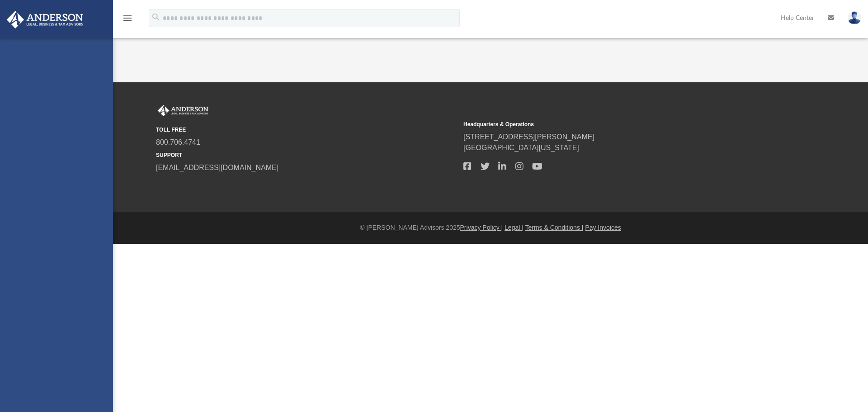 The width and height of the screenshot is (868, 412). Describe the element at coordinates (603, 228) in the screenshot. I see `a: Pay Invoices` at that location.